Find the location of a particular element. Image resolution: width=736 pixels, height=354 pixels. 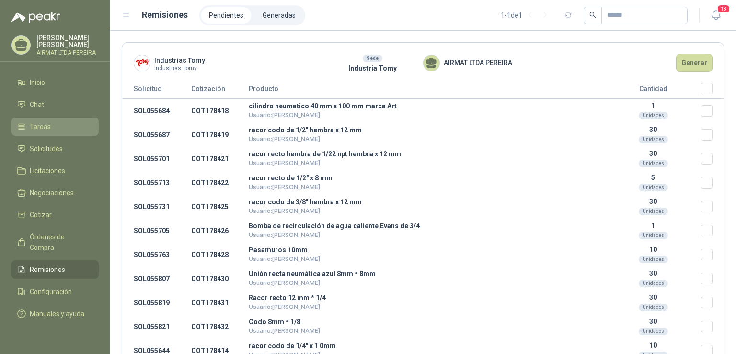

td: SOL055763 is located at coordinates (157, 254).